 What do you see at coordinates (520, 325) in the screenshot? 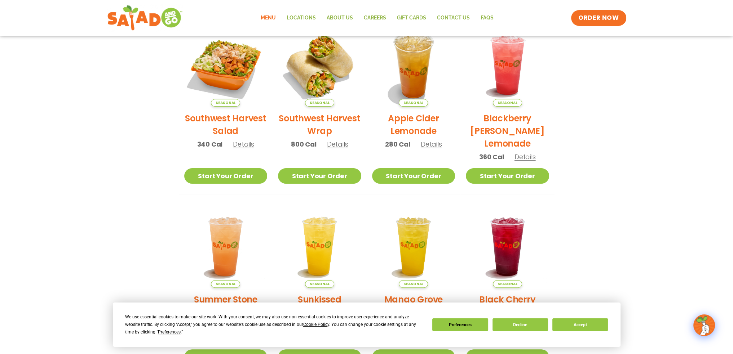
I see `button: Decline` at bounding box center [520, 325].